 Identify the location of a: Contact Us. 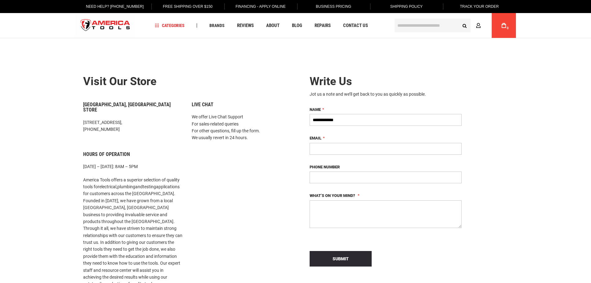
(355, 25).